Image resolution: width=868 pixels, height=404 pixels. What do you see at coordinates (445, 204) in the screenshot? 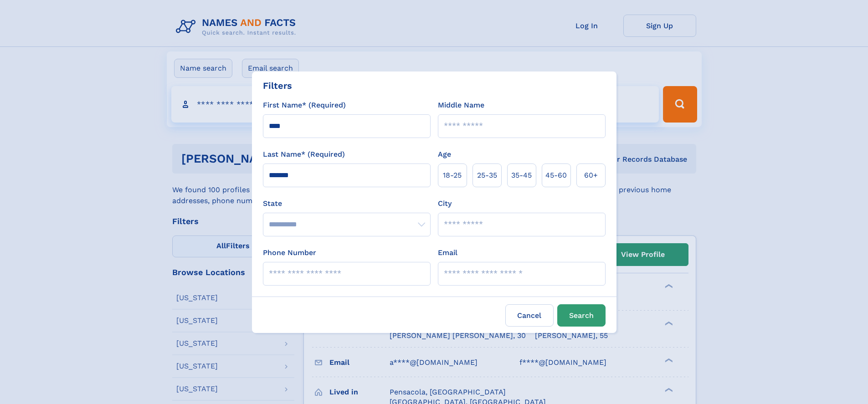
I see `label: City` at bounding box center [445, 204].